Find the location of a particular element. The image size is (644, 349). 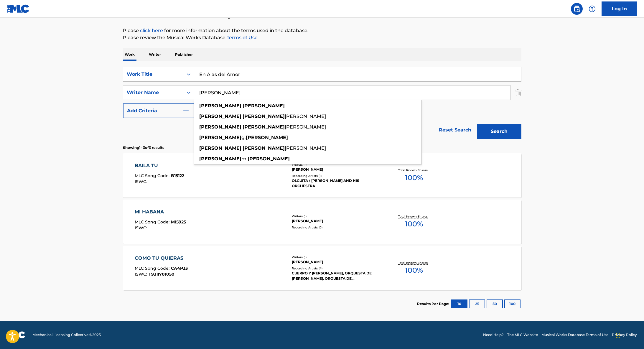

img: 9d2ae6d4665cec9f34b9.svg is located at coordinates (186, 111).